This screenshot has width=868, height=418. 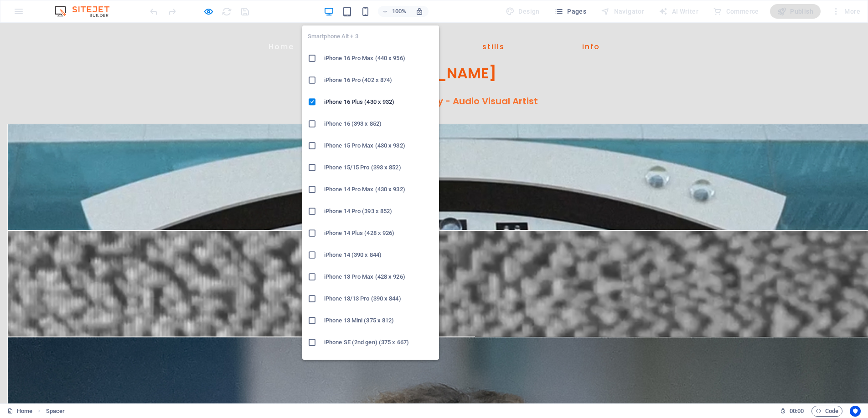 What do you see at coordinates (816, 326) in the screenshot?
I see `a: Exit Lines` at bounding box center [816, 326].